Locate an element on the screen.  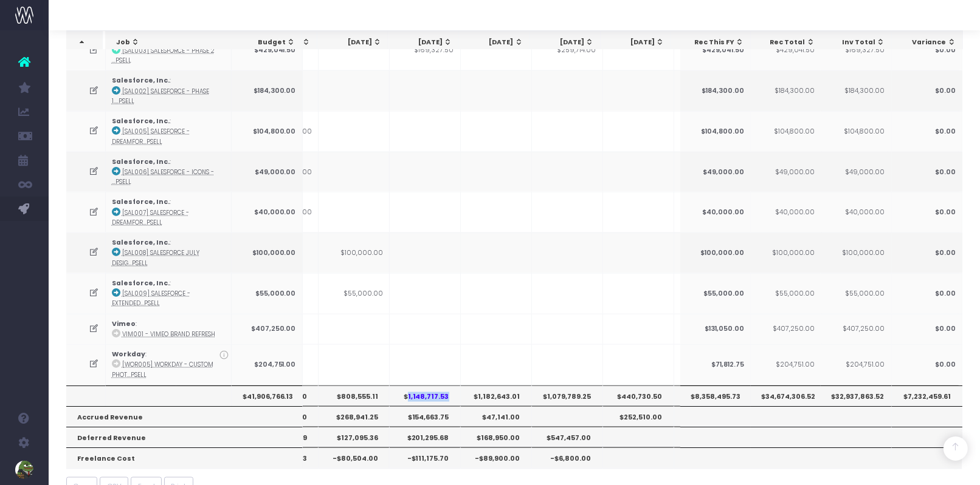
div: Job is located at coordinates (172, 42).